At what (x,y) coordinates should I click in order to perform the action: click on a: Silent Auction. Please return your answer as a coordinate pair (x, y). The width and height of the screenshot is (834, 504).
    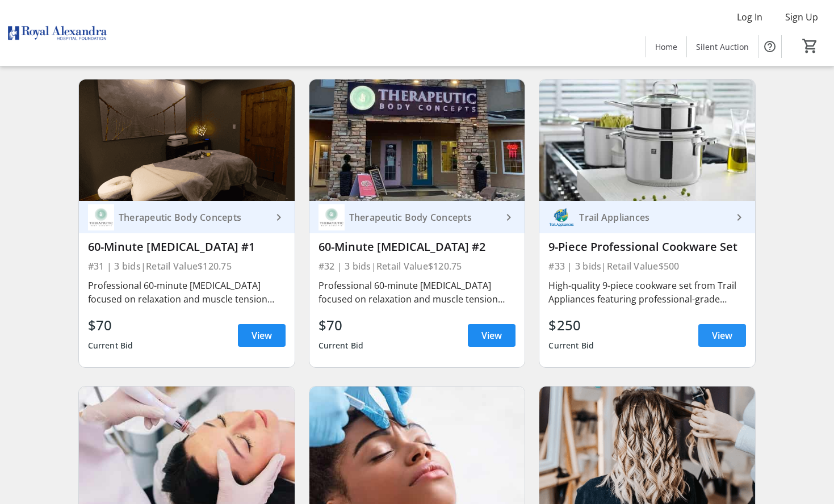
    Looking at the image, I should click on (722, 47).